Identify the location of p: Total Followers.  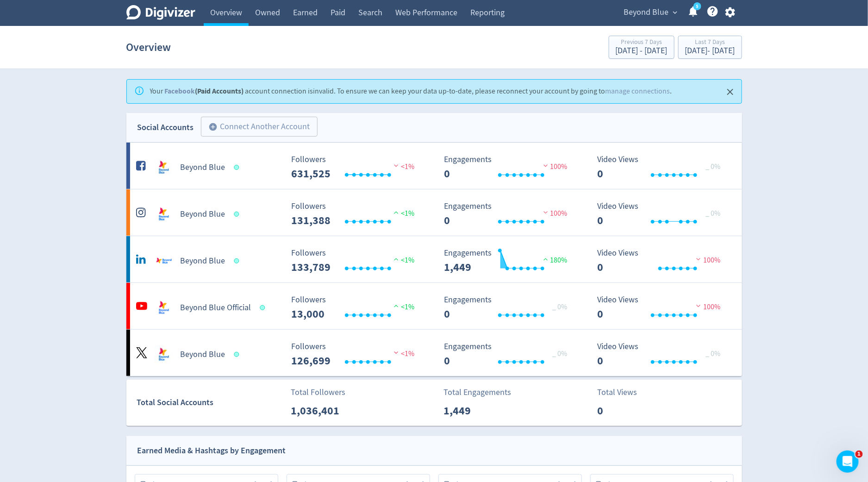
(318, 392).